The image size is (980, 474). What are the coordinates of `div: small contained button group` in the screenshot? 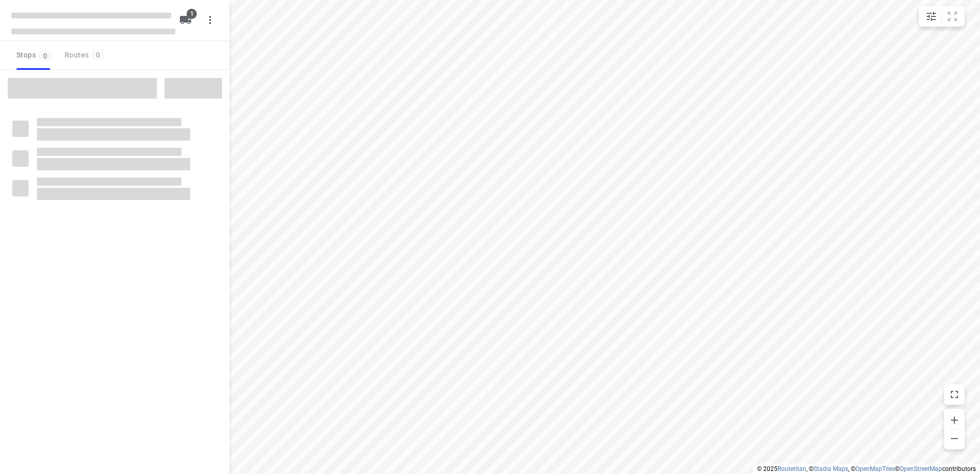 It's located at (941, 17).